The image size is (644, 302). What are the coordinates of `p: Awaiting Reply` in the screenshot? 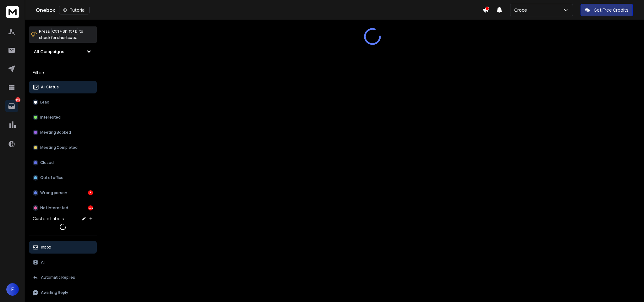 It's located at (54, 292).